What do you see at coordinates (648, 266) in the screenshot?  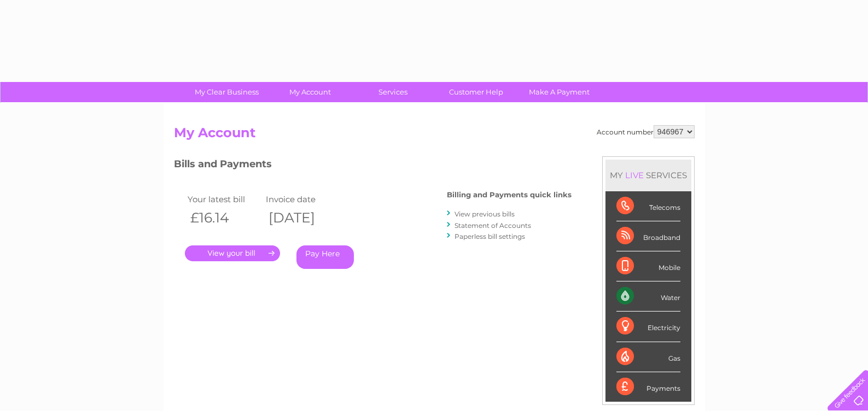 I see `div: Mobile` at bounding box center [648, 266].